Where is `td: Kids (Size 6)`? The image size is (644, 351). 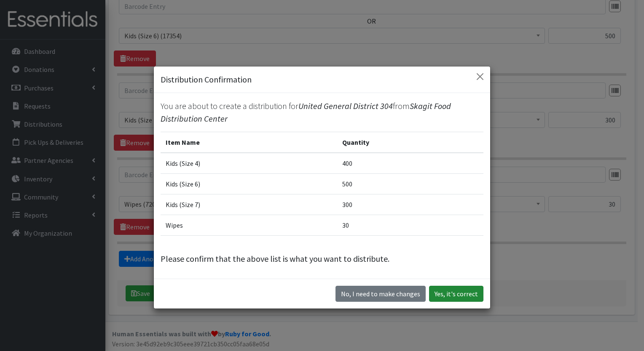 td: Kids (Size 6) is located at coordinates (249, 183).